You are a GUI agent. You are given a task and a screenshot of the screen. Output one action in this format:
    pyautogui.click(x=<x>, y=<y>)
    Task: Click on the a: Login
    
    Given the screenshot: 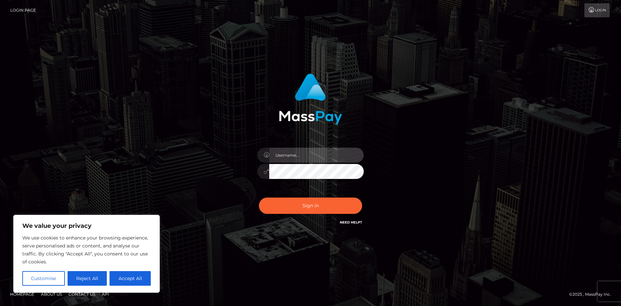 What is the action you would take?
    pyautogui.click(x=597, y=10)
    